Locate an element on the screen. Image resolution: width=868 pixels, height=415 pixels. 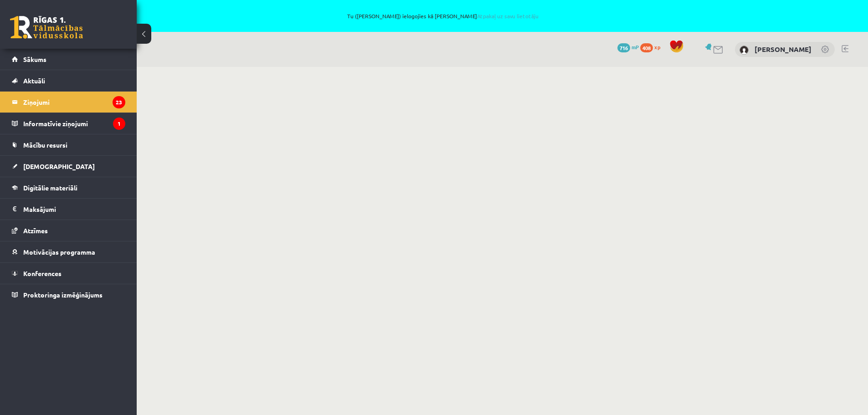
a: Maksājumi is located at coordinates (69, 209).